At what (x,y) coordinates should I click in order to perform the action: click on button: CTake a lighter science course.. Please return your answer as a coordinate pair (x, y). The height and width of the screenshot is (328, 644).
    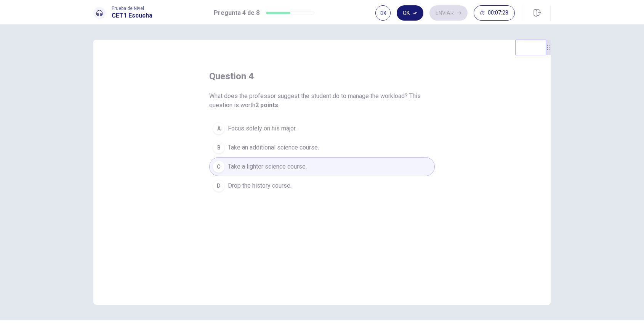
    Looking at the image, I should click on (322, 167).